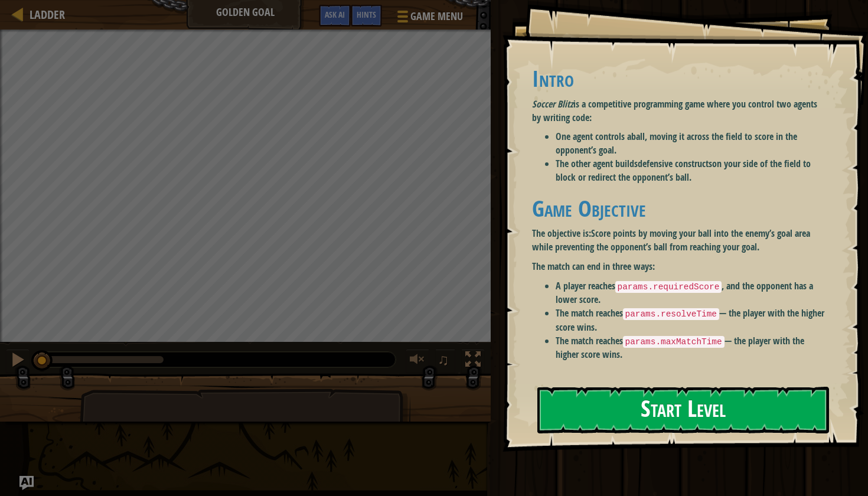 The height and width of the screenshot is (496, 868). I want to click on button: ⌘ + P: Pause, so click(17, 360).